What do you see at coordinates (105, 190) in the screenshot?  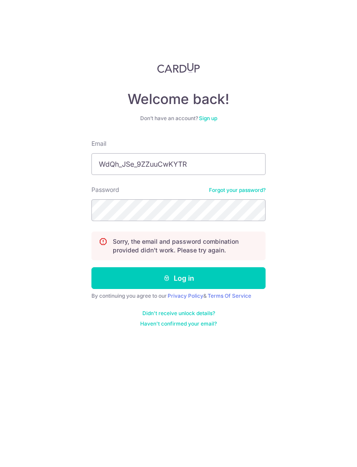 I see `label: Password` at bounding box center [105, 190].